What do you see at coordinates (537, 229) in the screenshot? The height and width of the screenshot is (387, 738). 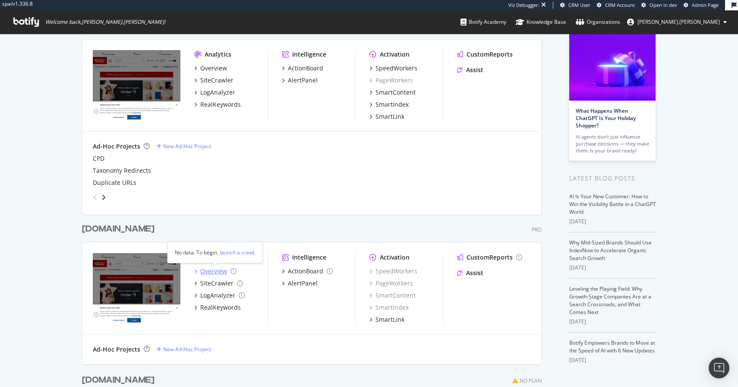 I see `div: Pro` at bounding box center [537, 229].